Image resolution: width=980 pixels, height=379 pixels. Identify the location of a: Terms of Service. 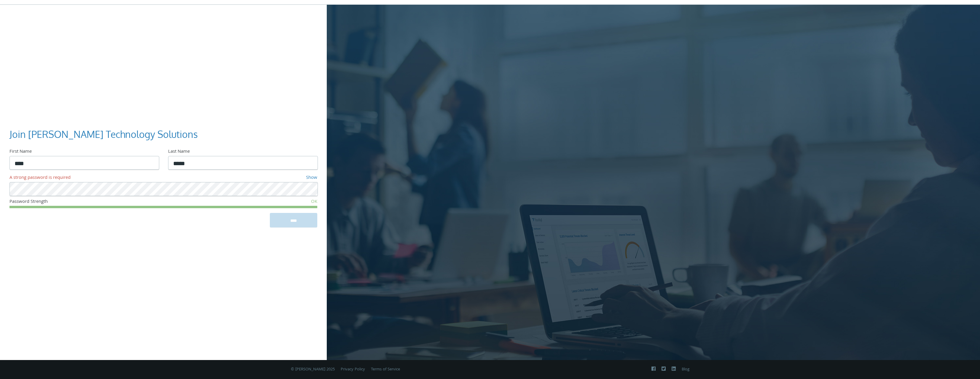
(385, 369).